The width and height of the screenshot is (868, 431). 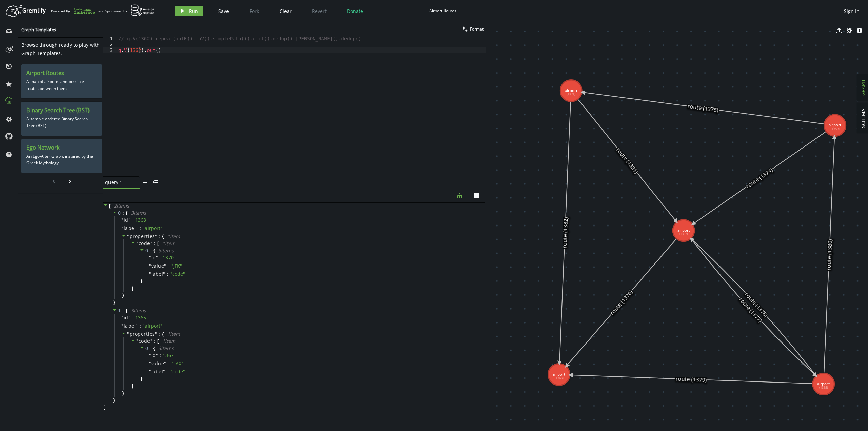 What do you see at coordinates (285, 11) in the screenshot?
I see `button: Clear` at bounding box center [285, 11].